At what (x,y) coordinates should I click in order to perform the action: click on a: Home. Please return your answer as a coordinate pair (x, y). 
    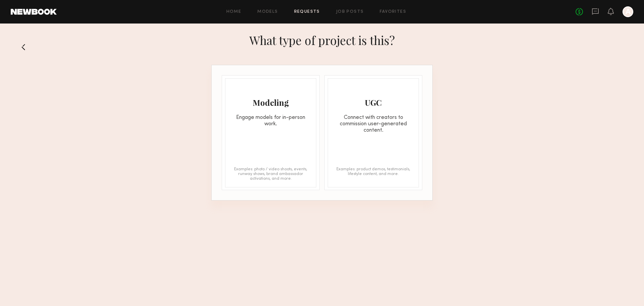
    Looking at the image, I should click on (234, 12).